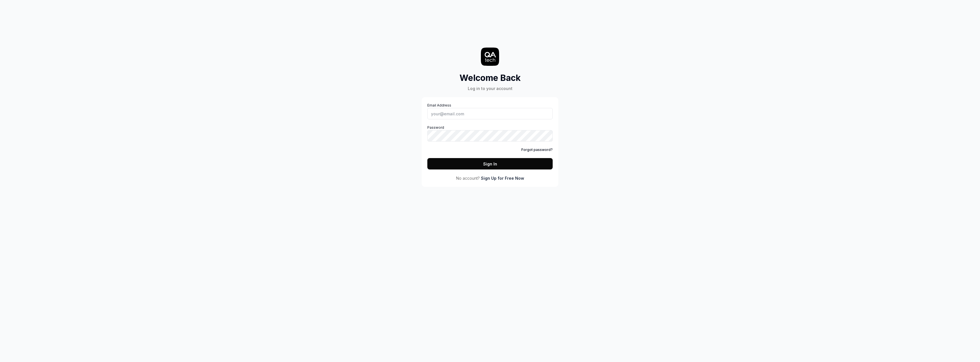 The image size is (980, 362). I want to click on button: Sign In, so click(490, 164).